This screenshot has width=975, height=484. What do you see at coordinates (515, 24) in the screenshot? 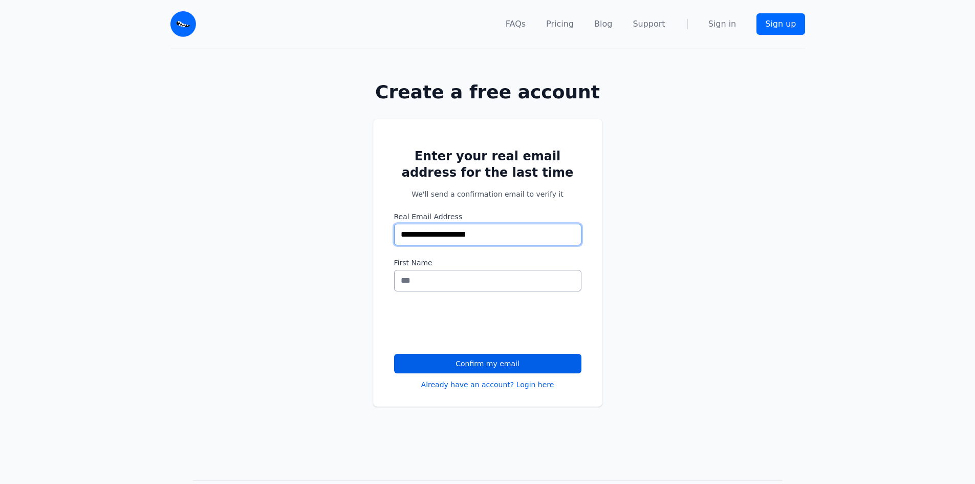
I see `a: FAQs` at bounding box center [515, 24].